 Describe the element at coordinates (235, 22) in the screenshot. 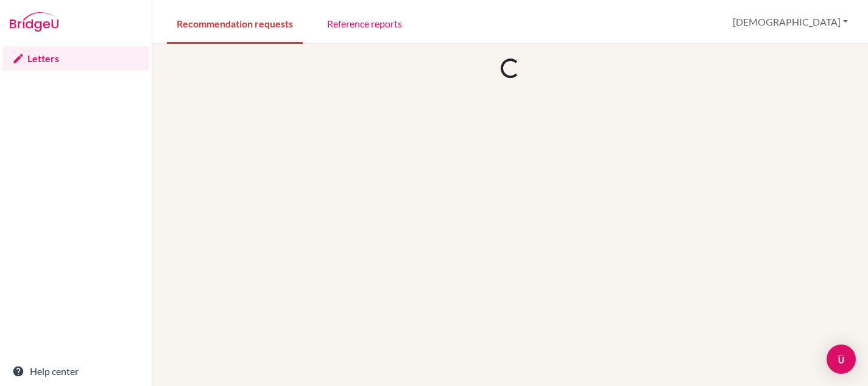

I see `a: Recommendation requests` at that location.